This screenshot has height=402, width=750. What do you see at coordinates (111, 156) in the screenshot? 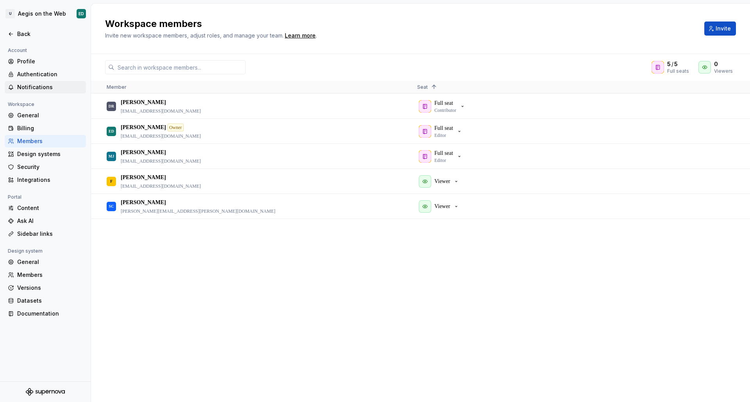
I see `div: MJ` at bounding box center [111, 156].